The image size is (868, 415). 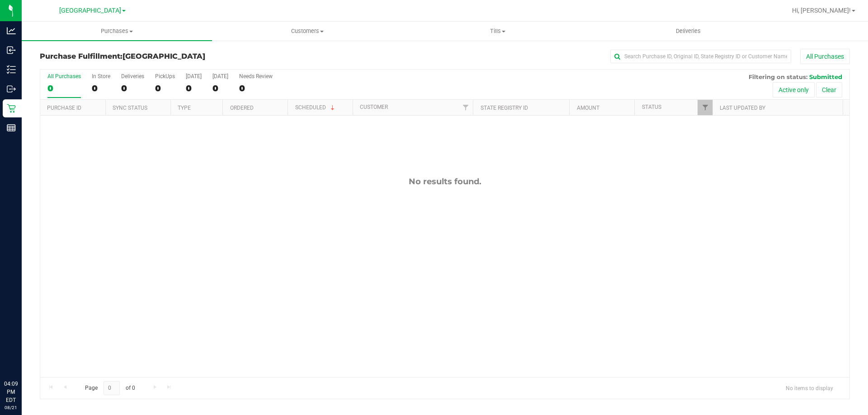 What do you see at coordinates (688, 31) in the screenshot?
I see `a: Deliveries` at bounding box center [688, 31].